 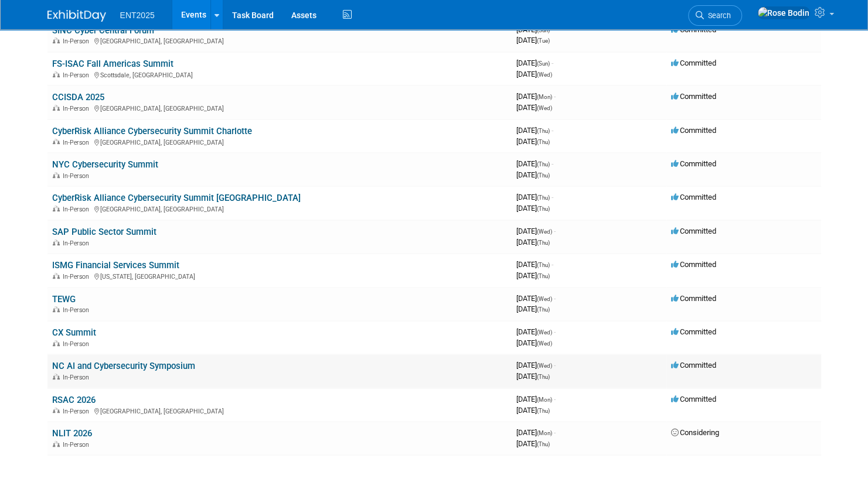 What do you see at coordinates (152, 131) in the screenshot?
I see `a: CyberRisk Alliance Cybersecurity Summit Charlotte` at bounding box center [152, 131].